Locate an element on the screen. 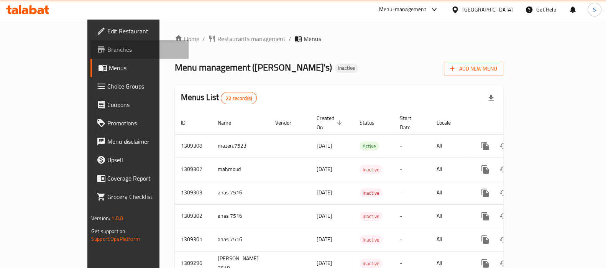  a: Menu disclaimer is located at coordinates (140, 141).